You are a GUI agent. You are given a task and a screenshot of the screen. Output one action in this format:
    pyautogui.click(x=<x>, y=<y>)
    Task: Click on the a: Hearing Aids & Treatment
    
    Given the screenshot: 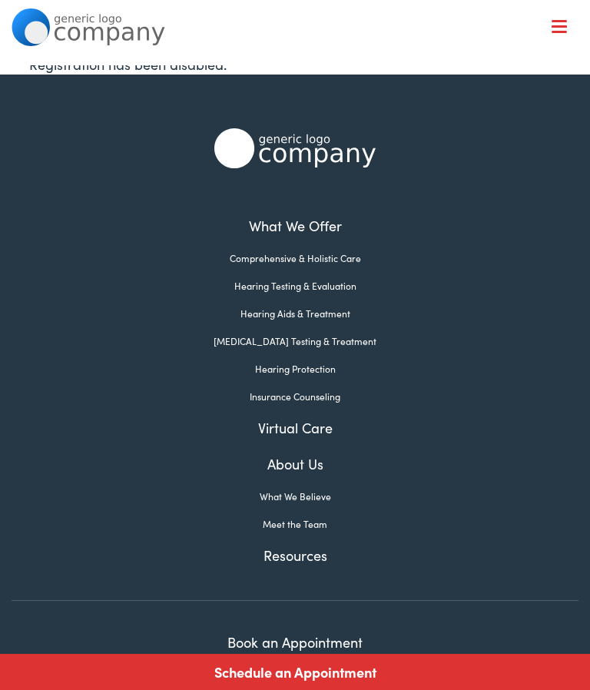 What is the action you would take?
    pyautogui.click(x=294, y=314)
    